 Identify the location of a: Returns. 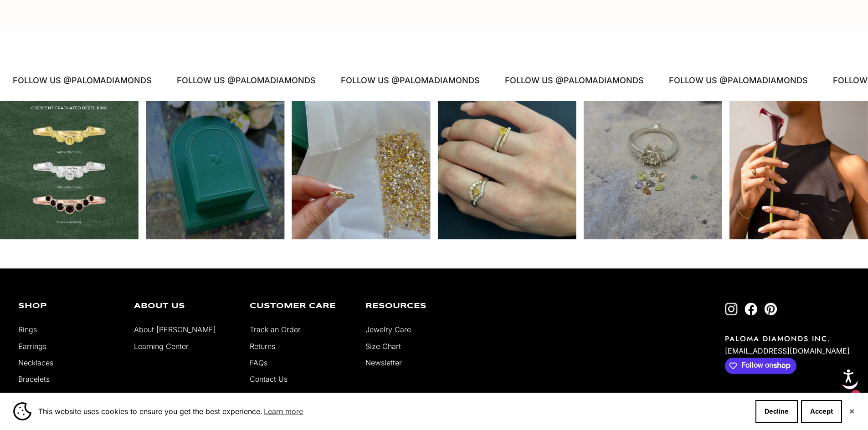
(262, 346).